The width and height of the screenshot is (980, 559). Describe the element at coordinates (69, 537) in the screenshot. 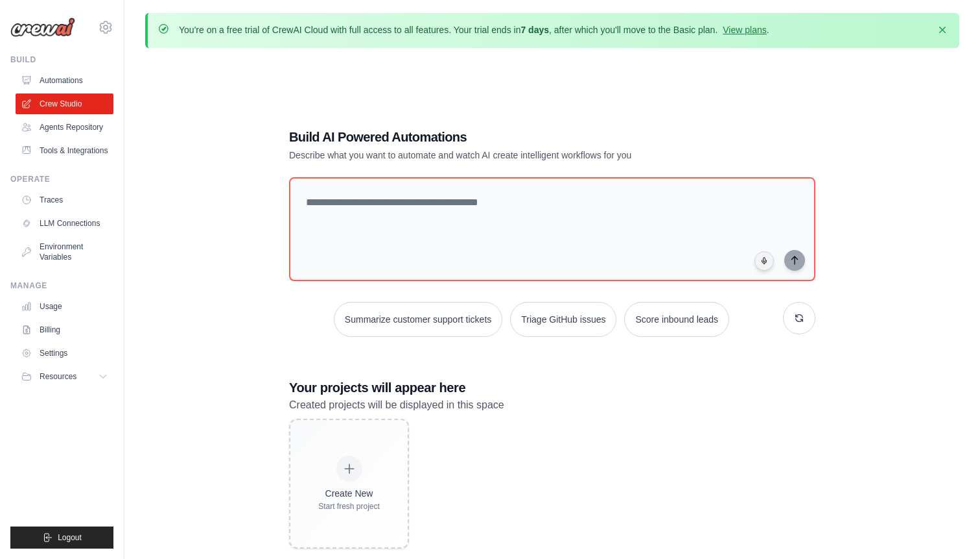

I see `span: Logout` at that location.